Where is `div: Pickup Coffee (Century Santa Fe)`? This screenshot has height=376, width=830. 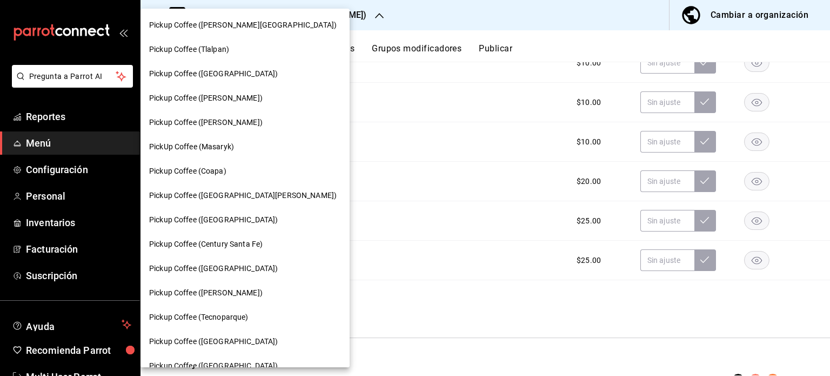
div: Pickup Coffee (Century Santa Fe) is located at coordinates (245, 244).